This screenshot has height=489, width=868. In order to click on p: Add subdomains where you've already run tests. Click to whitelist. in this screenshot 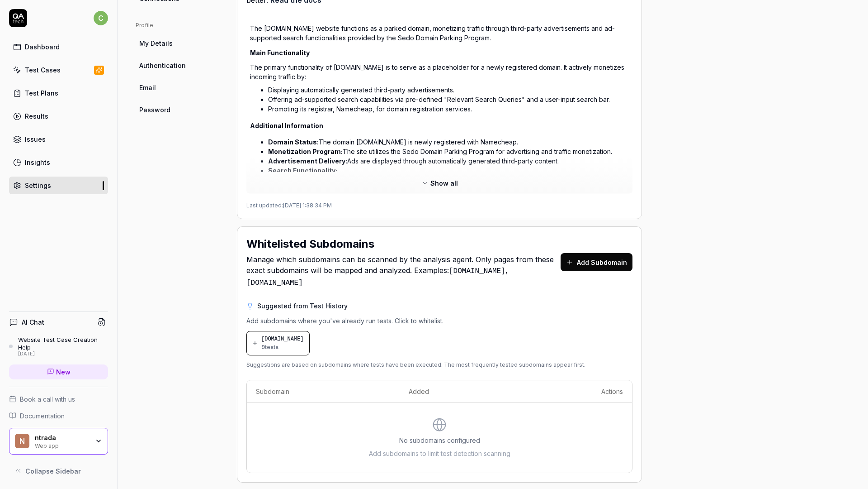, I will do `click(439, 320)`.